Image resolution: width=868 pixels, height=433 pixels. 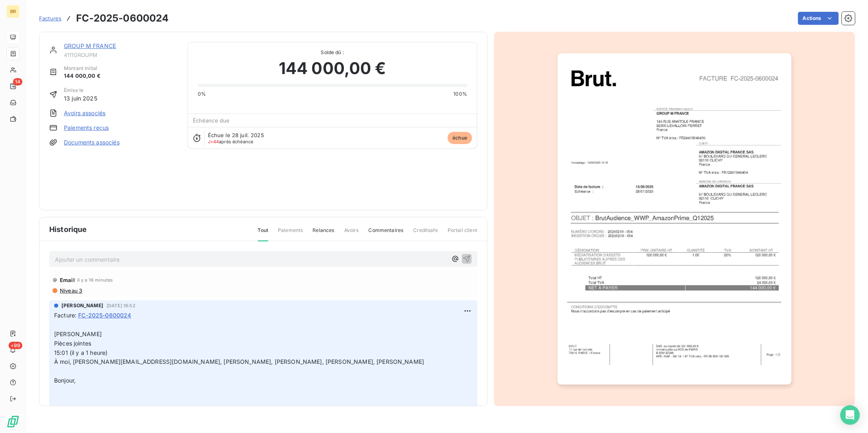 What do you see at coordinates (213, 142) in the screenshot?
I see `span: J+44` at bounding box center [213, 142].